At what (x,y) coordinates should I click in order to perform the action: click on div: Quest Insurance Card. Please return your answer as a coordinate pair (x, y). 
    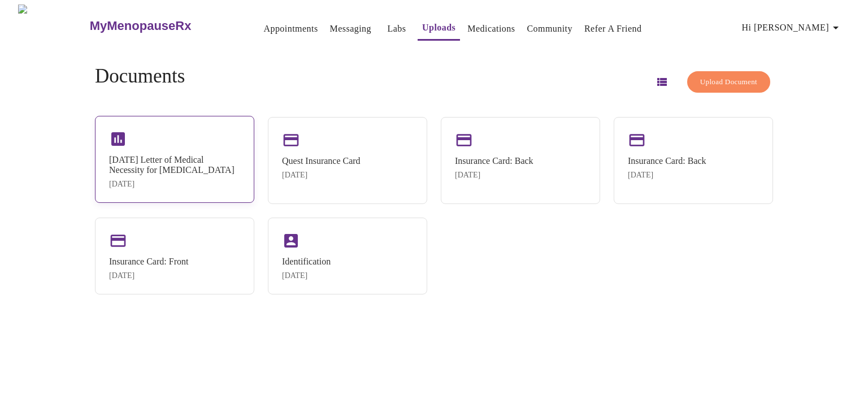
    Looking at the image, I should click on (321, 161).